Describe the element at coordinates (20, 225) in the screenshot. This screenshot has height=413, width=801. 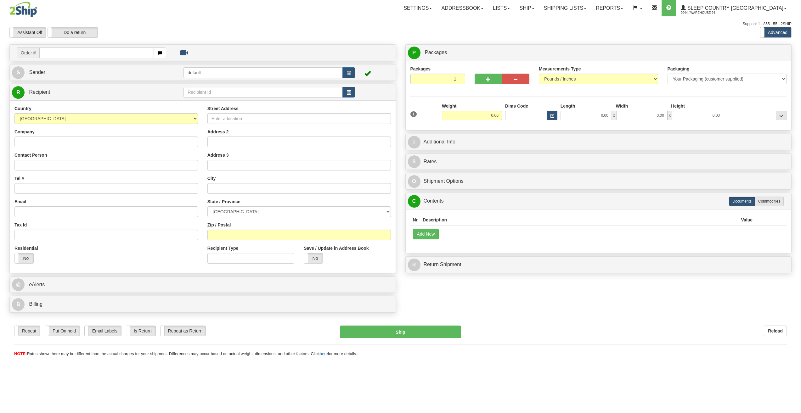
I see `label: Tax Id` at that location.